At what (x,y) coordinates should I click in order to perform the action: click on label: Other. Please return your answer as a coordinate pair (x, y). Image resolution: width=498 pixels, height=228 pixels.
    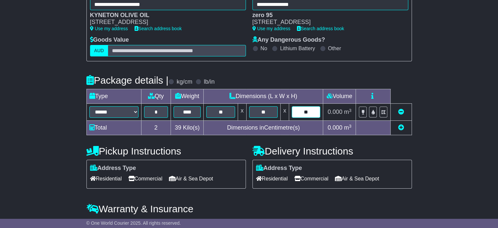
    Looking at the image, I should click on (335, 48).